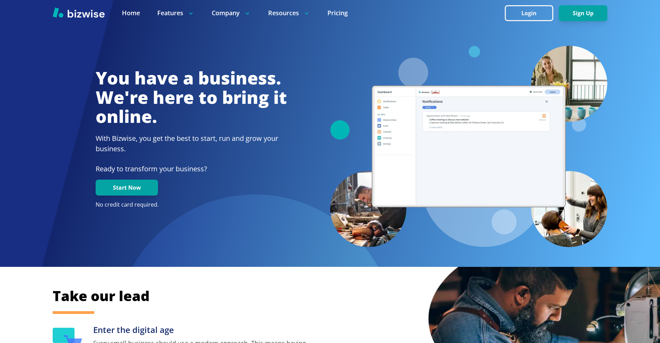 The image size is (660, 343). I want to click on a: Start Now, so click(127, 188).